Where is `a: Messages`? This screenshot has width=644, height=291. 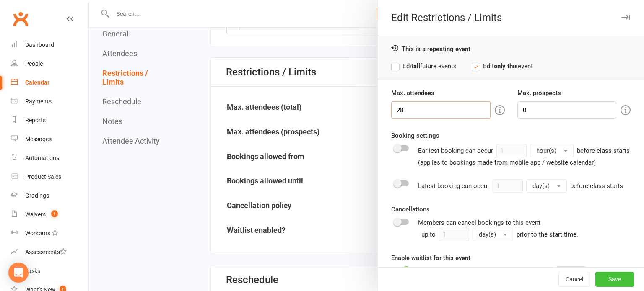 a: Messages is located at coordinates (49, 139).